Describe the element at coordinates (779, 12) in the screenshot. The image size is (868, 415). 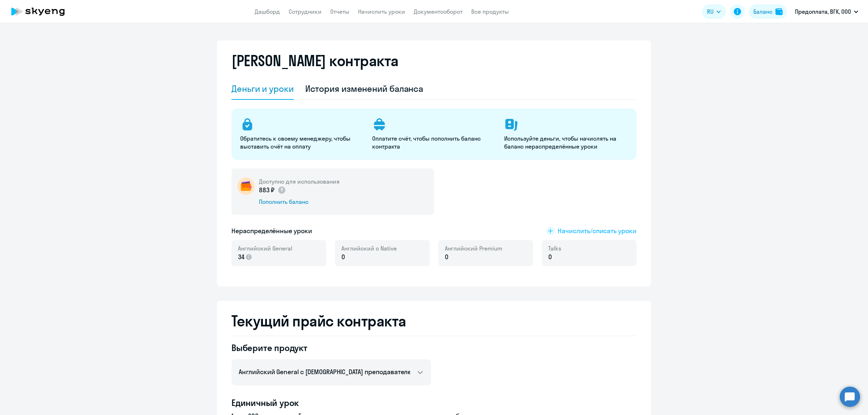
I see `img: balance` at that location.